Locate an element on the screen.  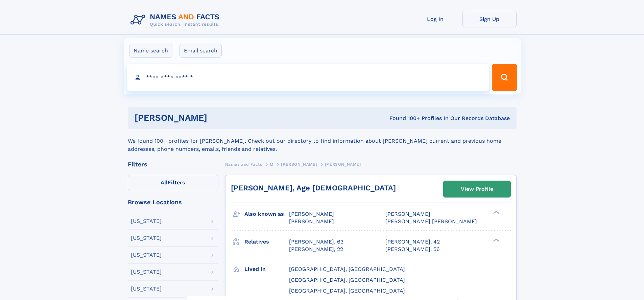
span: M is located at coordinates (271, 164).